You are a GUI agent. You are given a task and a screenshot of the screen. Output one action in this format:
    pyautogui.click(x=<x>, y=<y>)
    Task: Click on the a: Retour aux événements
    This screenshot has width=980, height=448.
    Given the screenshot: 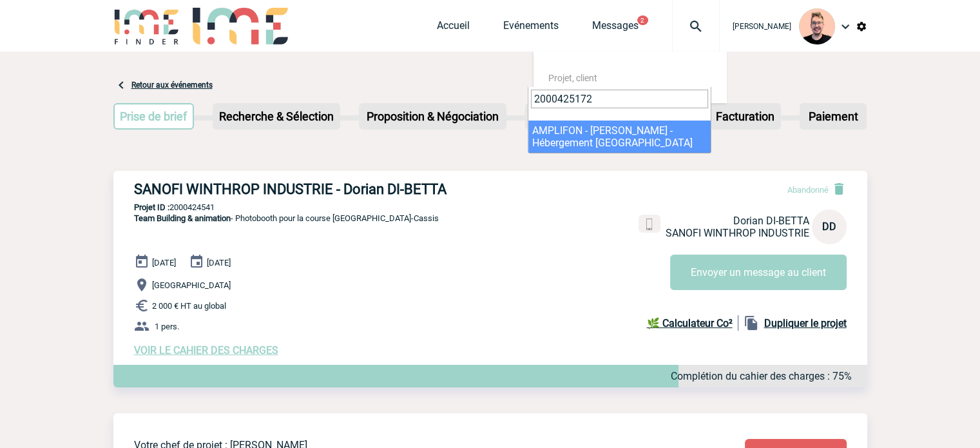 What is the action you would take?
    pyautogui.click(x=172, y=85)
    